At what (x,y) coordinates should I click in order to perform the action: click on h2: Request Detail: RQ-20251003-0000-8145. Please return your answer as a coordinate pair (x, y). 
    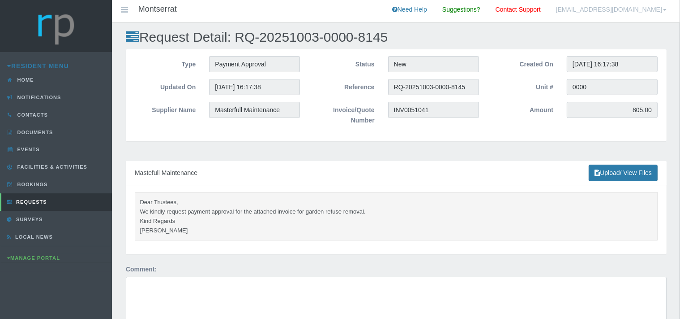
    Looking at the image, I should click on (396, 37).